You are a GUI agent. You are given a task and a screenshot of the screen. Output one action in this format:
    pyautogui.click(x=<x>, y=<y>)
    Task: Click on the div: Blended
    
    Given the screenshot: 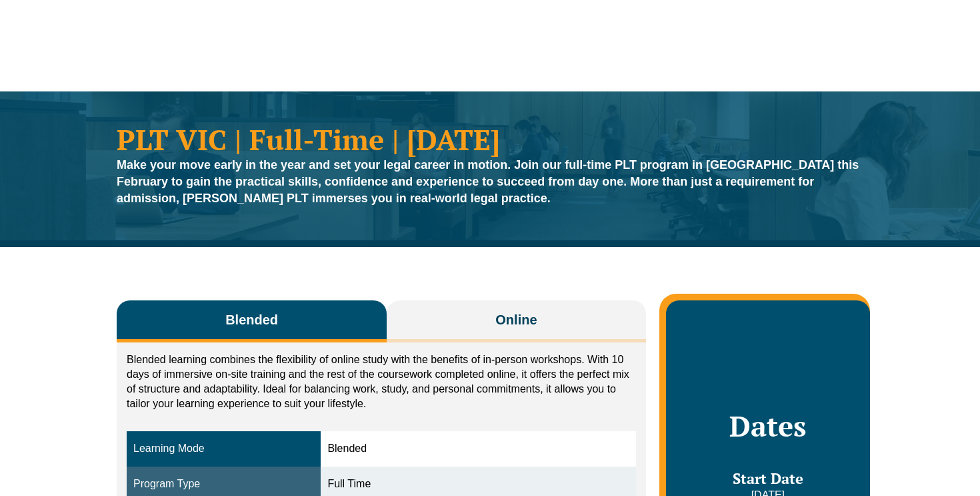 What is the action you would take?
    pyautogui.click(x=478, y=448)
    